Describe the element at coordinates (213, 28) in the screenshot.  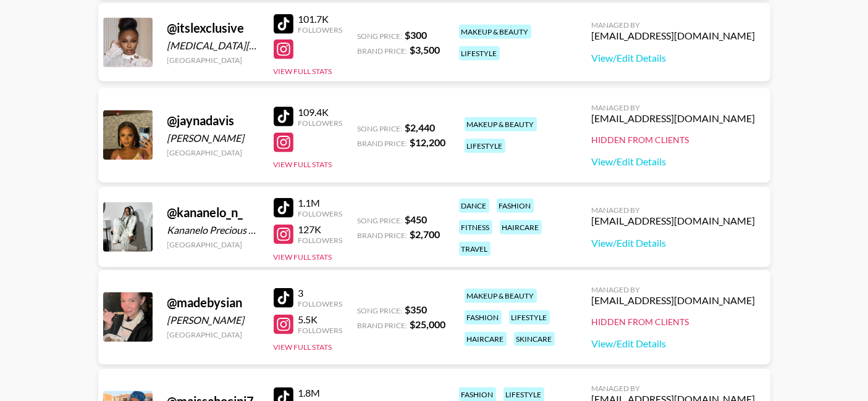
I see `div: @ itslexclusive` at that location.